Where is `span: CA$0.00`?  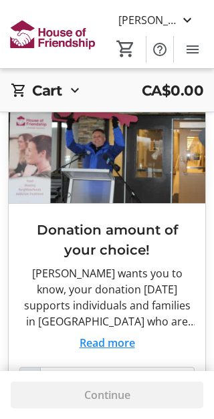 span: CA$0.00 is located at coordinates (172, 90).